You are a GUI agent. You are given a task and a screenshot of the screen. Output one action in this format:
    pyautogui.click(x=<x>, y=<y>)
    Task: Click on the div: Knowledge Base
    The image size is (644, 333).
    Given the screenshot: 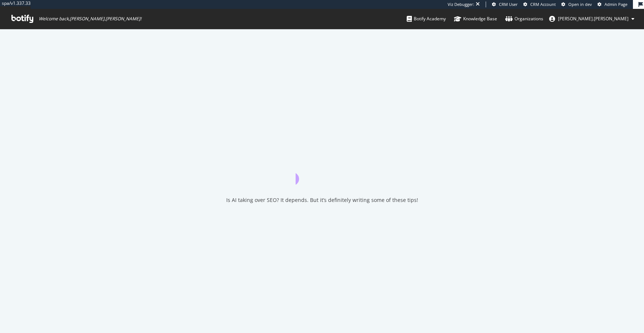 What is the action you would take?
    pyautogui.click(x=476, y=19)
    